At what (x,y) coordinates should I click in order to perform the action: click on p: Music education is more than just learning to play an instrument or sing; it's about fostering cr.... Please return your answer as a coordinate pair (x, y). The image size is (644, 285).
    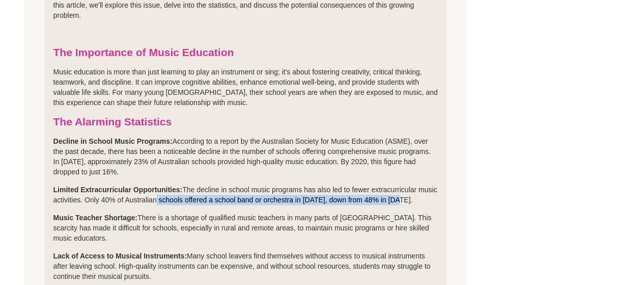
    Looking at the image, I should click on (246, 87).